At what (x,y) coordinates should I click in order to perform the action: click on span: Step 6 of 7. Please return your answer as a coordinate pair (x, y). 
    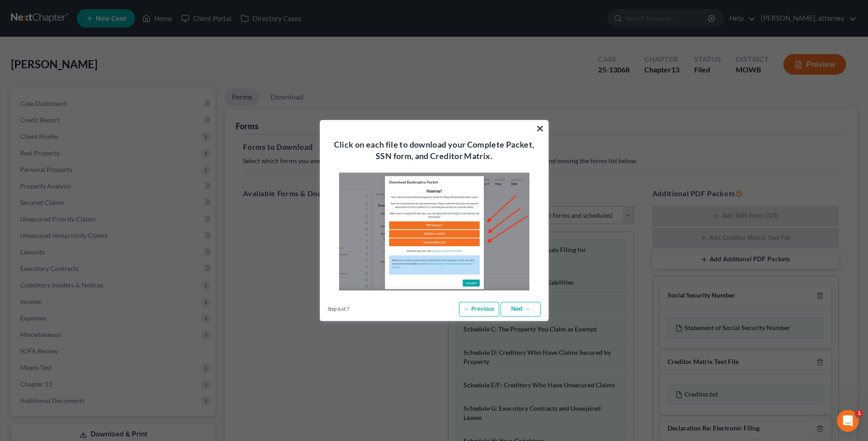
    Looking at the image, I should click on (338, 309).